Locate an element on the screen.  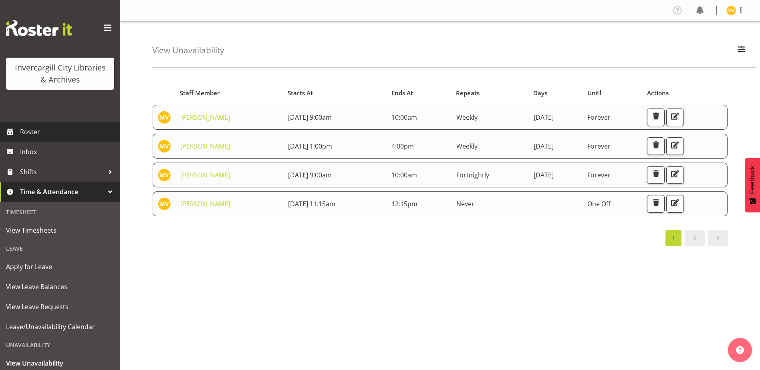
span: 12:15pm is located at coordinates (404, 204).